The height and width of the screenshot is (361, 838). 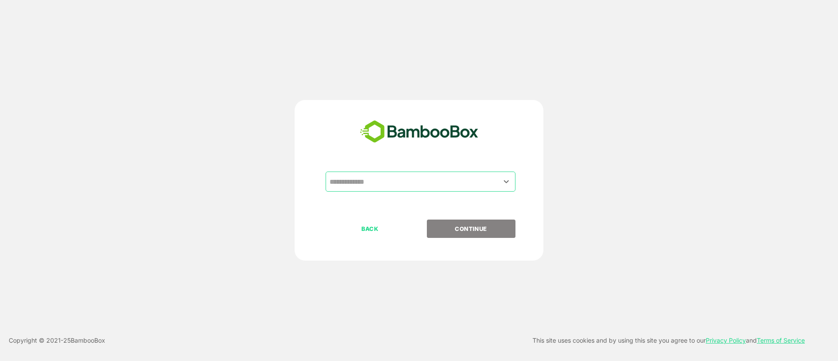 I want to click on a: Privacy Policy, so click(x=726, y=340).